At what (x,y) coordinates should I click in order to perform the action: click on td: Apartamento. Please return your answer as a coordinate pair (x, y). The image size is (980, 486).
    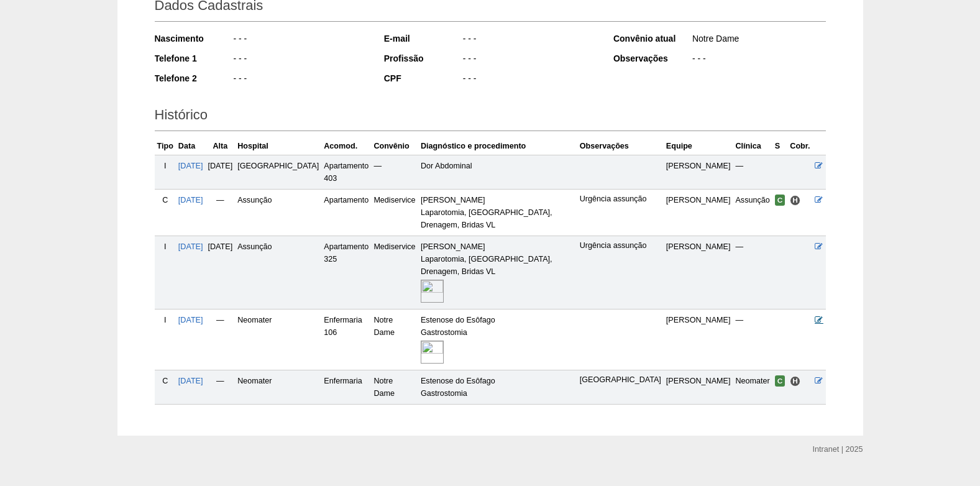
    Looking at the image, I should click on (346, 212).